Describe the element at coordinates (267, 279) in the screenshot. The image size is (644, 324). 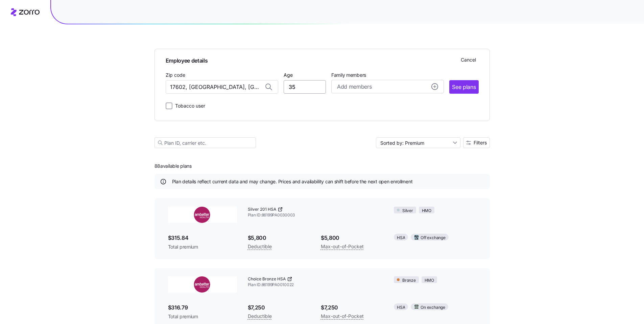
I see `span: Choice Bronze HSA` at that location.